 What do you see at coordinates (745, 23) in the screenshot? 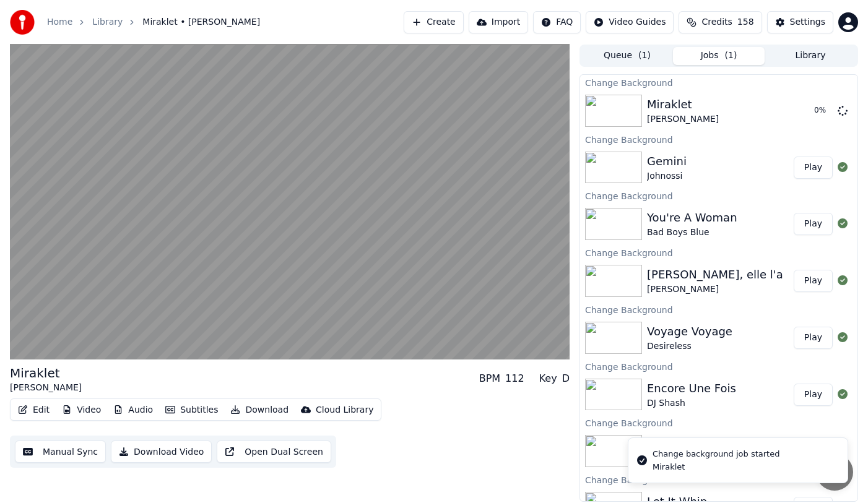
I see `span: 158` at bounding box center [745, 23].